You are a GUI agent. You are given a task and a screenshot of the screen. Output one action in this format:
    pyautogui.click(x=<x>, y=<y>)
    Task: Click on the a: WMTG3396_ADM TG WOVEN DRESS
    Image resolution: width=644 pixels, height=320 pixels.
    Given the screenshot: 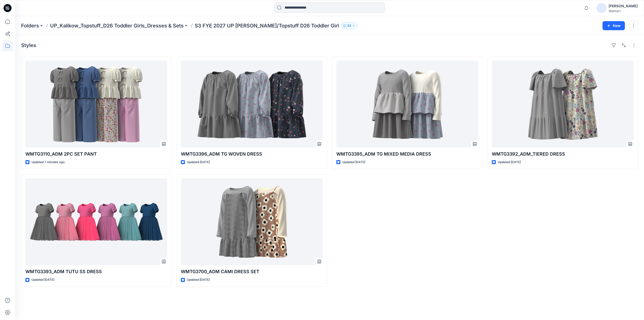 What is the action you would take?
    pyautogui.click(x=252, y=104)
    